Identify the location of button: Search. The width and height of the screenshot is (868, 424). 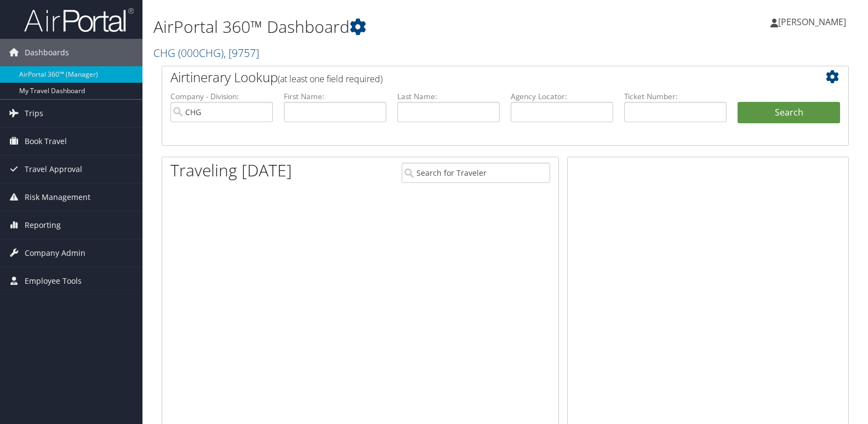
(788, 113).